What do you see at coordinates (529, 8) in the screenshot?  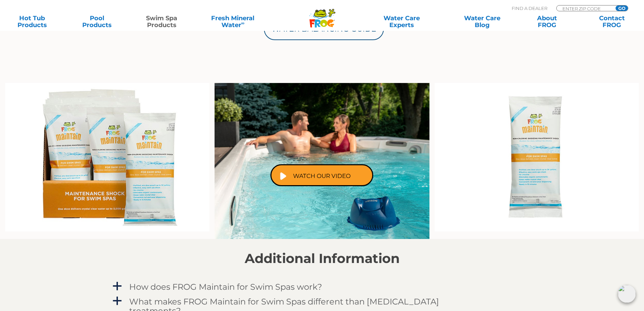 I see `p: Find A Dealer` at bounding box center [529, 8].